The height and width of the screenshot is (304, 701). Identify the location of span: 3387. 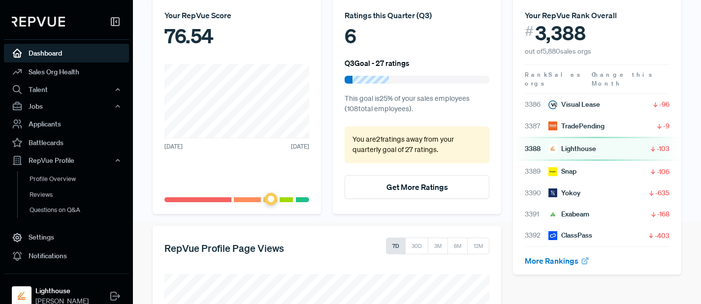
(537, 126).